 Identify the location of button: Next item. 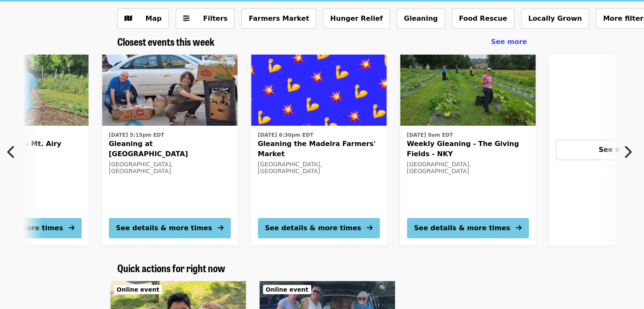
(631, 152).